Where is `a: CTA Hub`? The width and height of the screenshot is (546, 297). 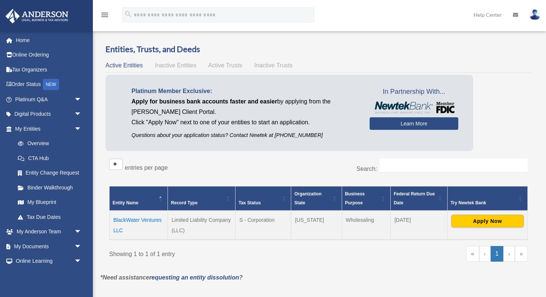 a: CTA Hub is located at coordinates (50, 158).